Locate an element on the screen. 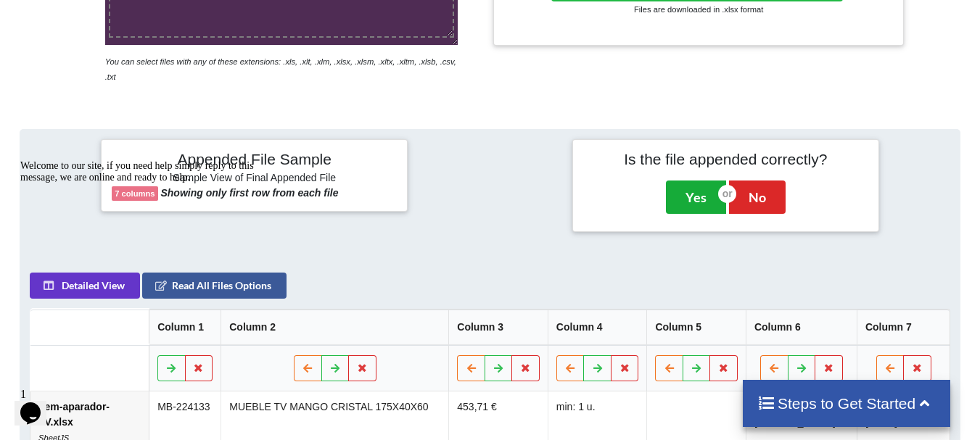 The width and height of the screenshot is (980, 440). span: 1 is located at coordinates (9, 11).